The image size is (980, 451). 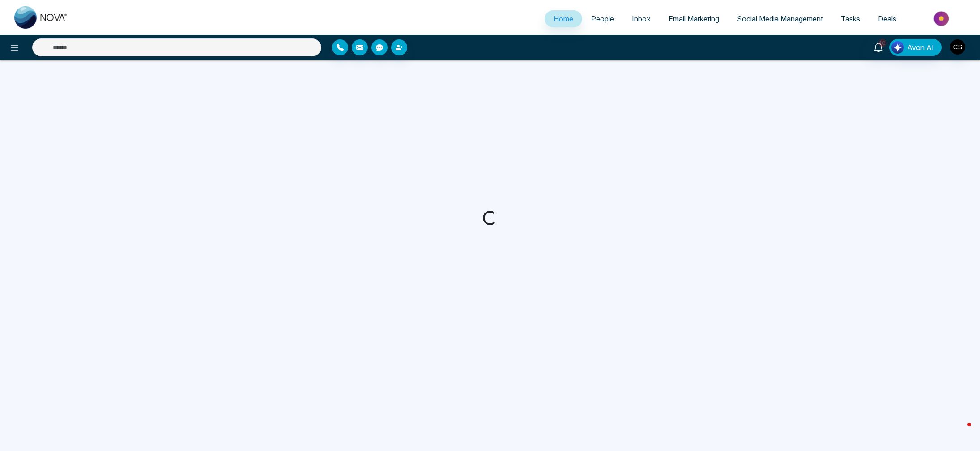 What do you see at coordinates (693, 19) in the screenshot?
I see `a: Email Marketing` at bounding box center [693, 19].